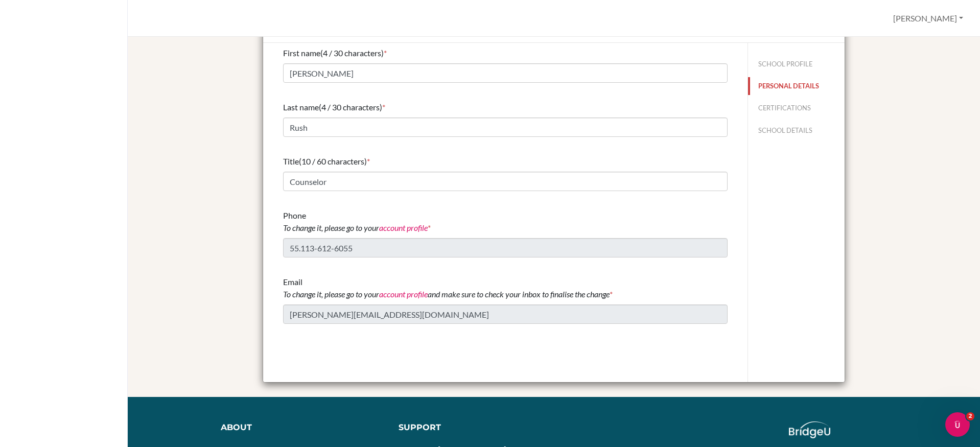  What do you see at coordinates (301, 107) in the screenshot?
I see `span: Last name` at bounding box center [301, 107].